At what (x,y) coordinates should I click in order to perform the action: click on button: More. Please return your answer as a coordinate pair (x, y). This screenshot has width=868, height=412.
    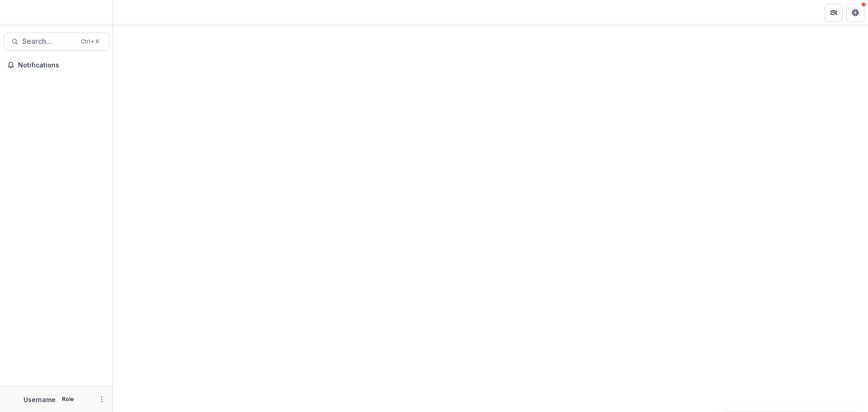
    Looking at the image, I should click on (102, 399).